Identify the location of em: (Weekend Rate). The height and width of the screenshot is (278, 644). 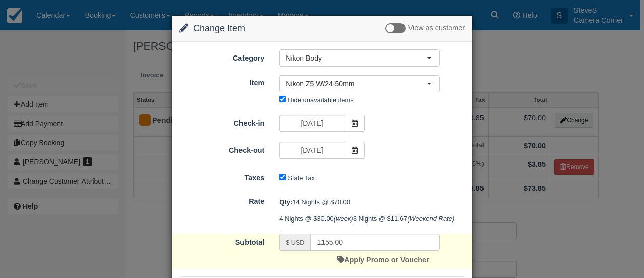
(431, 218).